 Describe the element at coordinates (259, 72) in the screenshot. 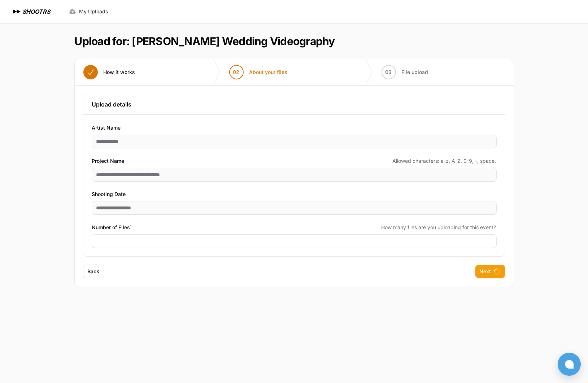

I see `button: 02 About your files` at that location.